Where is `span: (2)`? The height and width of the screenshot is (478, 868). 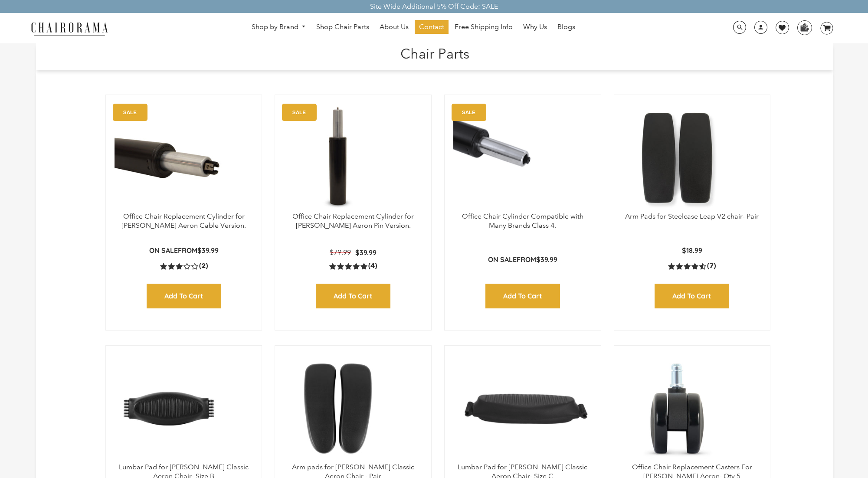
span: (2) is located at coordinates (204, 266).